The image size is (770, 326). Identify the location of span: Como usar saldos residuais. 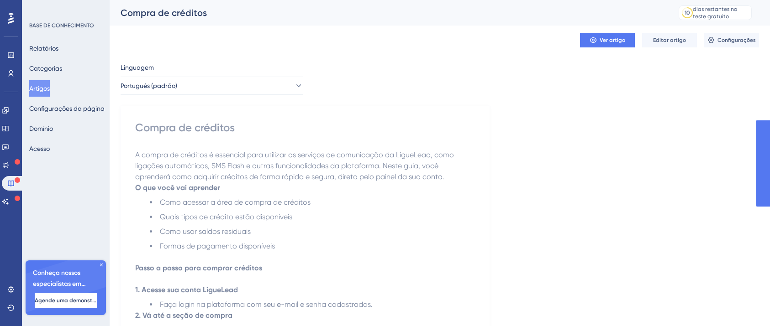
(205, 231).